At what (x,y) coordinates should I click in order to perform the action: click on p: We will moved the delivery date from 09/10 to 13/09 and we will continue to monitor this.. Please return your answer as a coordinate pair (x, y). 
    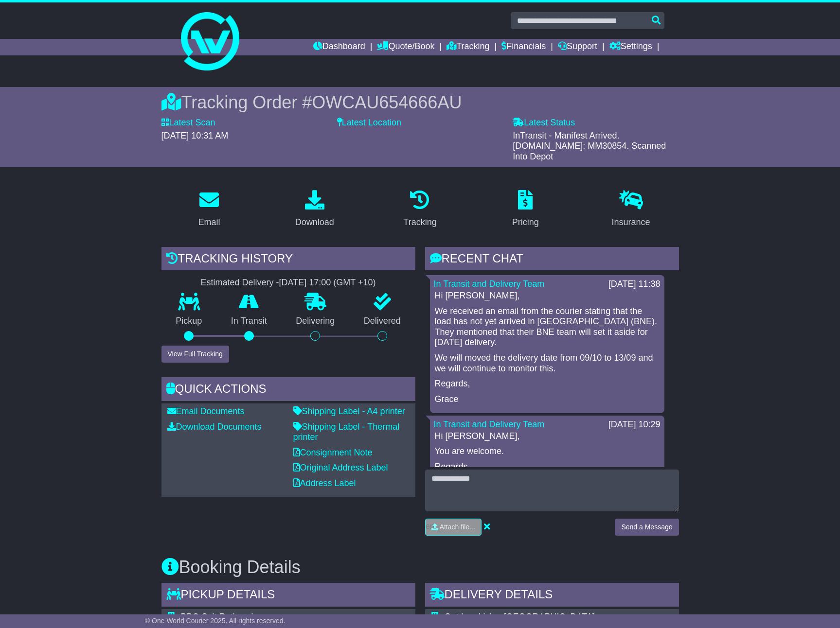
    Looking at the image, I should click on (547, 363).